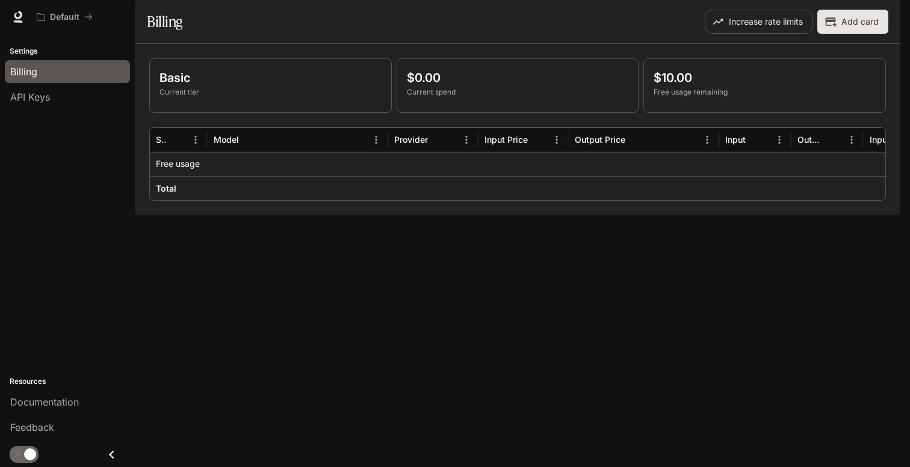 The width and height of the screenshot is (910, 467). I want to click on p: Basic, so click(270, 78).